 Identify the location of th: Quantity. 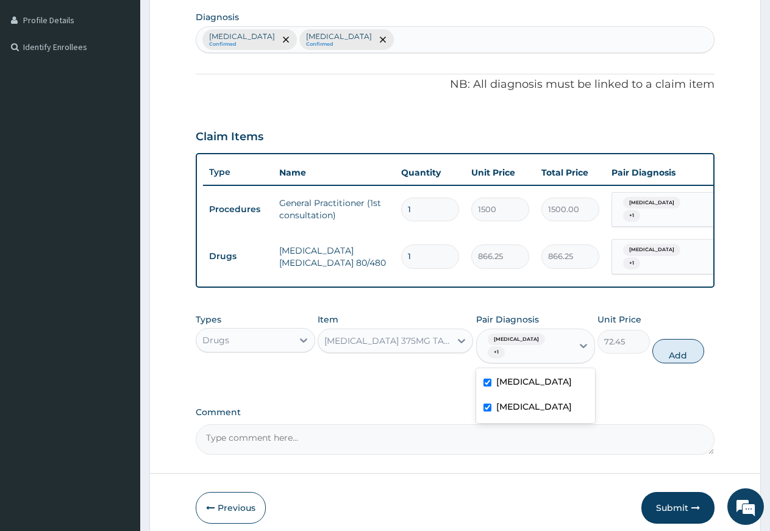
(430, 173).